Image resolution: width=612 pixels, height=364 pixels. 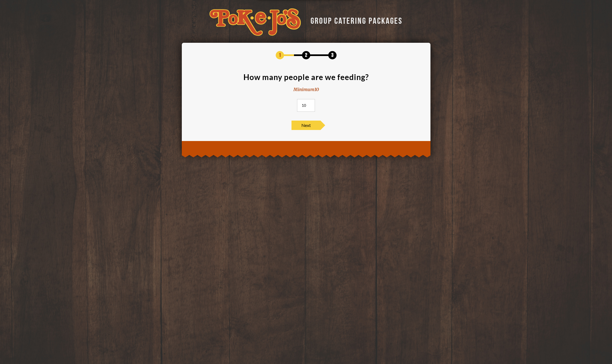 I want to click on img: logo-34603ddf.svg, so click(x=255, y=22).